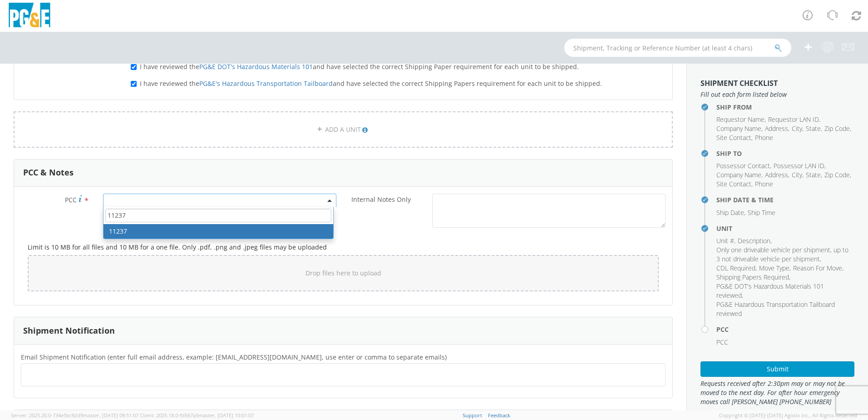 The width and height of the screenshot is (868, 420). What do you see at coordinates (785, 107) in the screenshot?
I see `h4: Ship From` at bounding box center [785, 107].